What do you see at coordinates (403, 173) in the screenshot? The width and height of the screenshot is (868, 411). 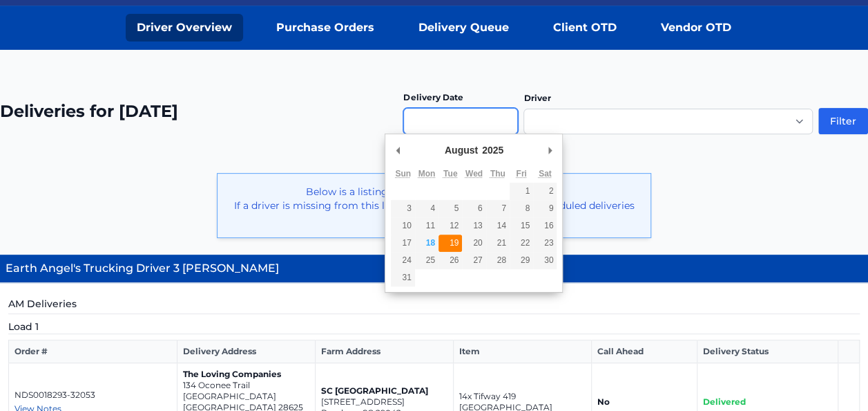 I see `abbr: Sunday` at bounding box center [403, 173].